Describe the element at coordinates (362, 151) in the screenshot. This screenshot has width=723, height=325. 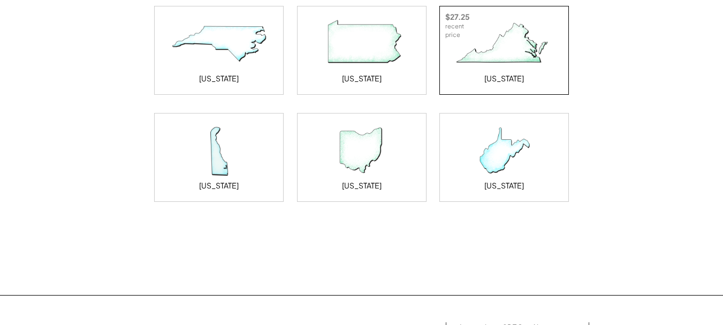
I see `img: Ohio` at that location.